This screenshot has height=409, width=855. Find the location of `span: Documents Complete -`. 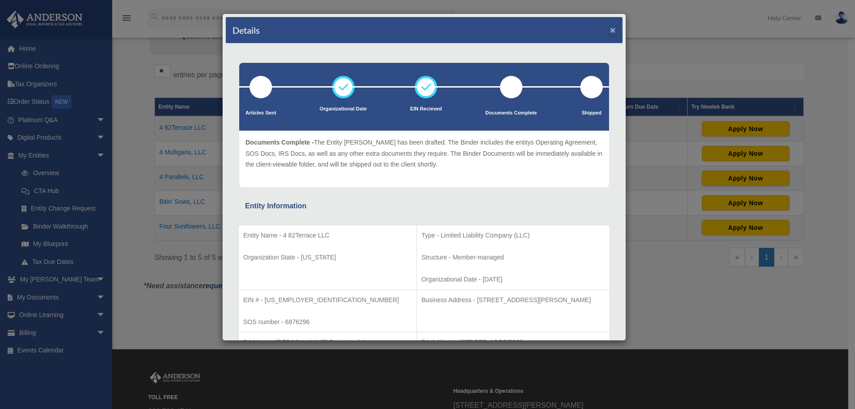

span: Documents Complete - is located at coordinates (280, 142).